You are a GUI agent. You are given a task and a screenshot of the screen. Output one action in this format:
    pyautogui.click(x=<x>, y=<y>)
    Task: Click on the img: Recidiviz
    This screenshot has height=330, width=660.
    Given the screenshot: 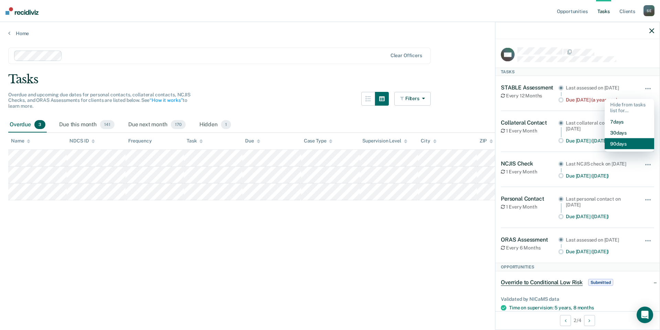 What is the action you would take?
    pyautogui.click(x=22, y=11)
    